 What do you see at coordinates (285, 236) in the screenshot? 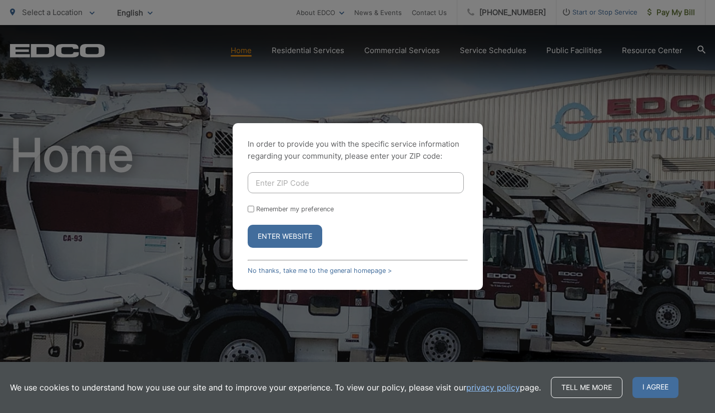
I see `button: Enter Website` at bounding box center [285, 236].